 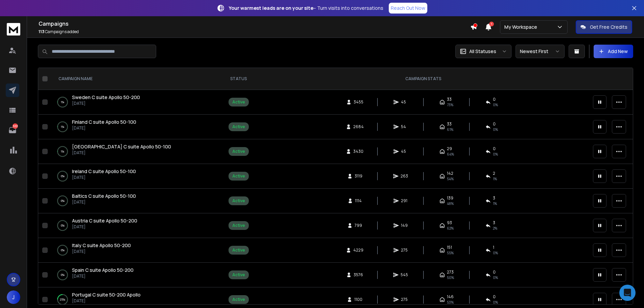 What do you see at coordinates (450, 303) in the screenshot?
I see `span: 53 %` at bounding box center [450, 303].